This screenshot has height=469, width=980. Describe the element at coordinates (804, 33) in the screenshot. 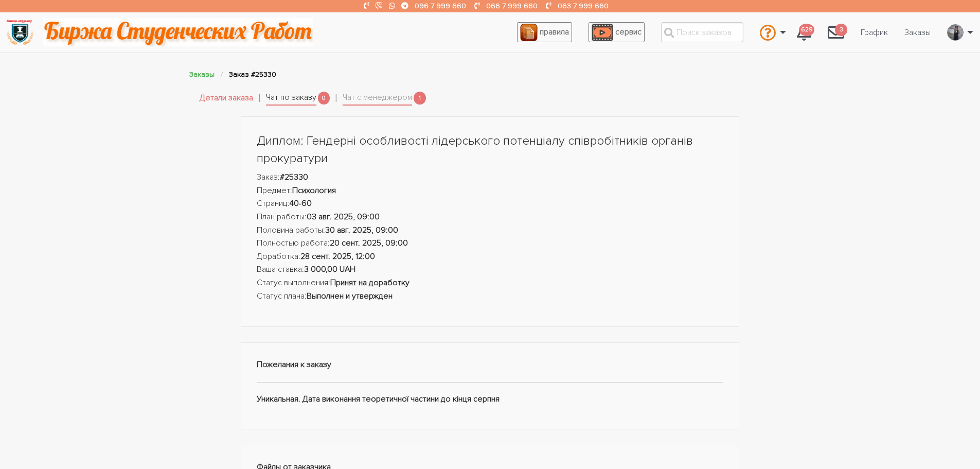

I see `a: 629` at that location.